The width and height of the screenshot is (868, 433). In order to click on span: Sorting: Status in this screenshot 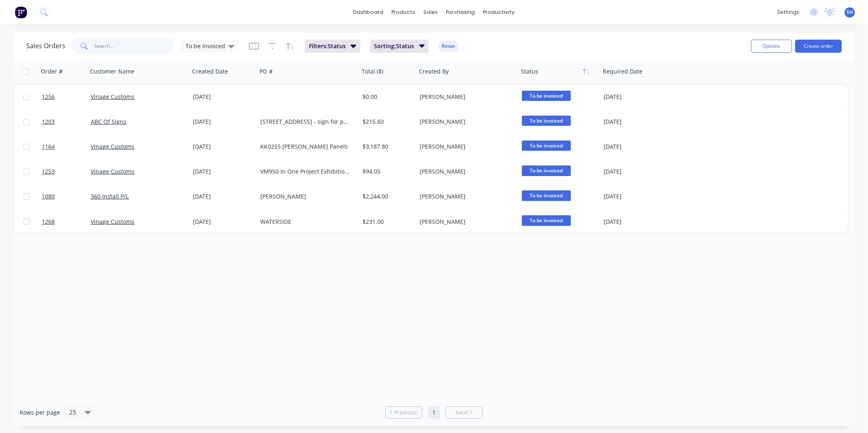, I will do `click(394, 46)`.